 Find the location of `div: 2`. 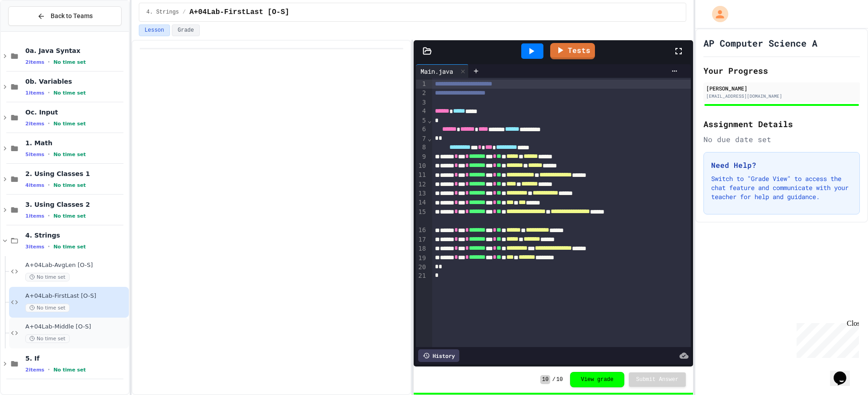

div: 2 is located at coordinates (421, 93).